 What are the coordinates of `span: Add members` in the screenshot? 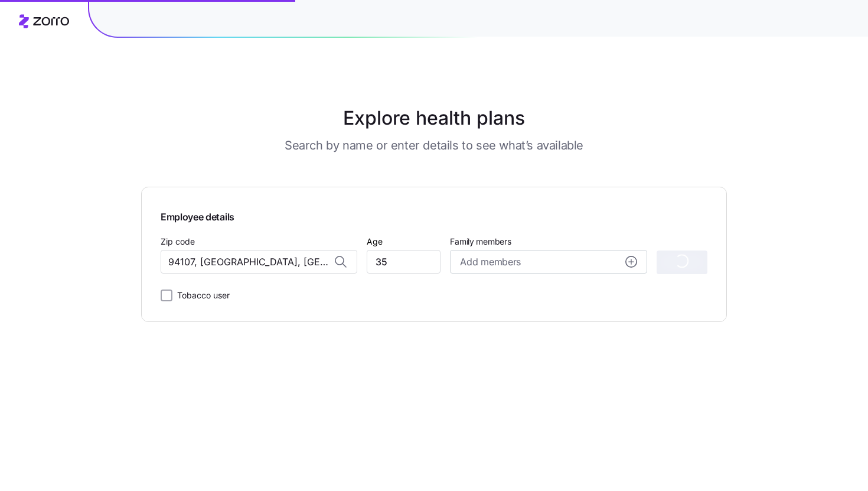 It's located at (490, 262).